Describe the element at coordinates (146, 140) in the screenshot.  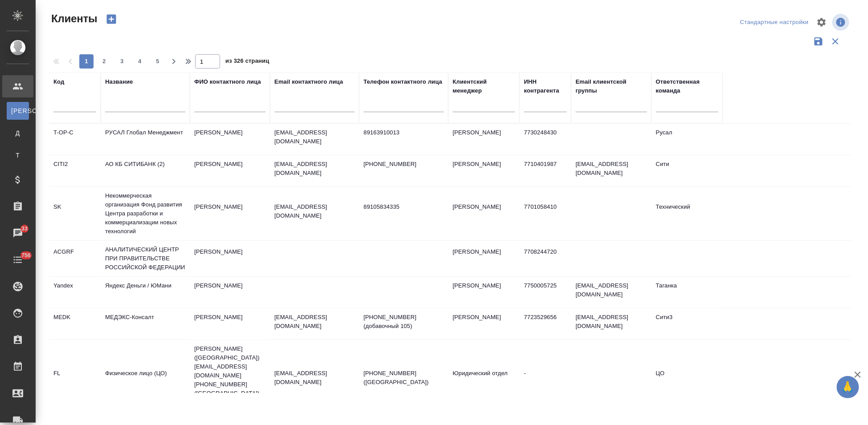
I see `td: РУСАЛ Глобал Менеджмент` at that location.